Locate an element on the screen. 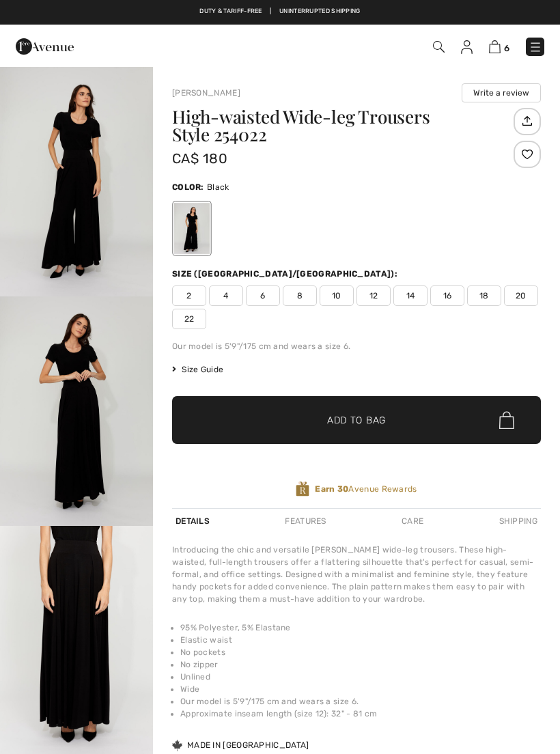 The width and height of the screenshot is (560, 754). span: 14 is located at coordinates (411, 296).